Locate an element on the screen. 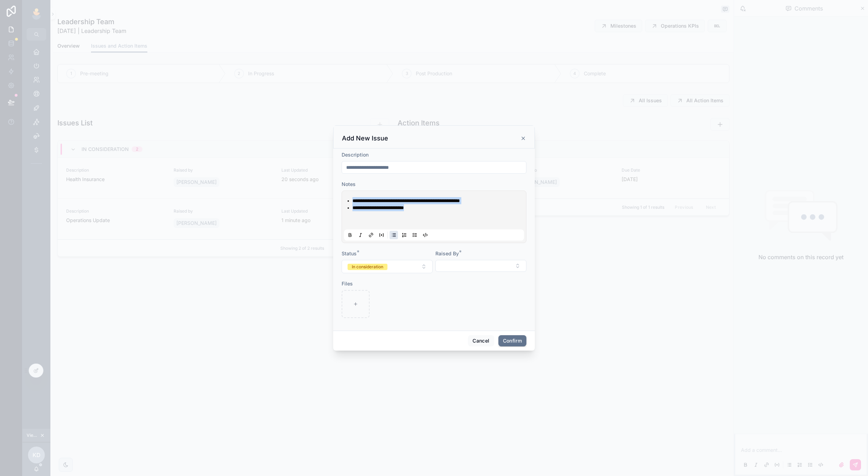 The height and width of the screenshot is (476, 868). span: Notes is located at coordinates (348, 184).